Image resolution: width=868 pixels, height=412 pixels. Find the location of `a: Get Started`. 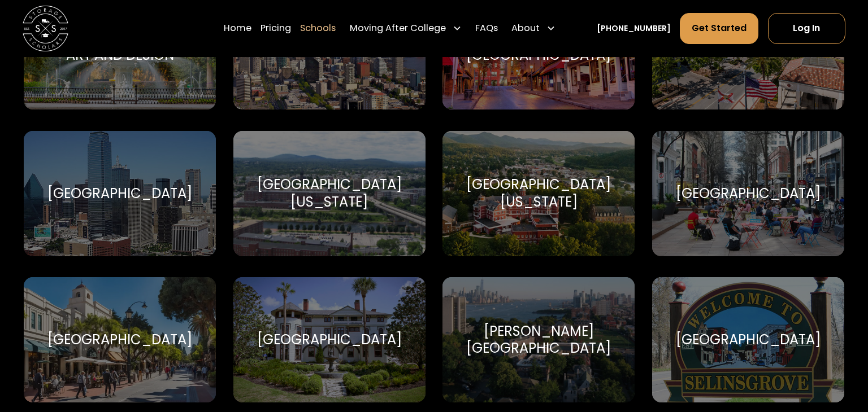

a: Get Started is located at coordinates (719, 28).